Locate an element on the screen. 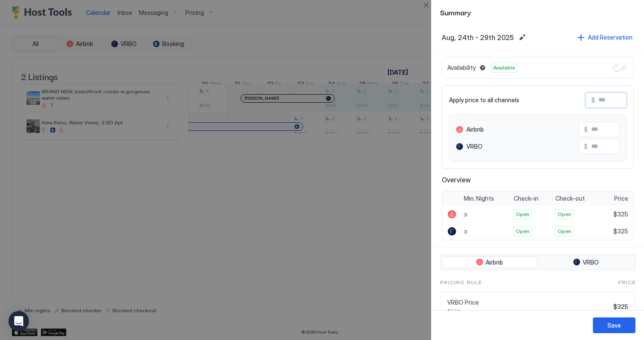  span: Overview is located at coordinates (538, 180).